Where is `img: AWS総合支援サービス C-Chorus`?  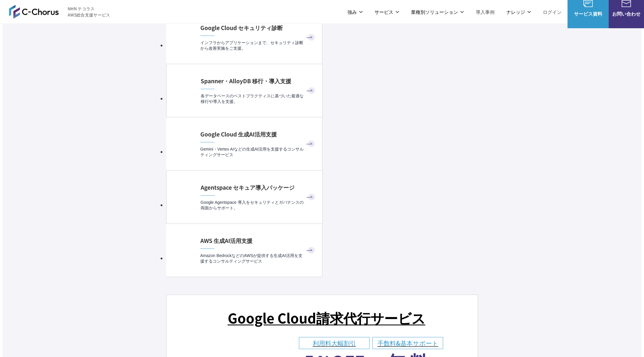 img: AWS総合支援サービス C-Chorus is located at coordinates (34, 12).